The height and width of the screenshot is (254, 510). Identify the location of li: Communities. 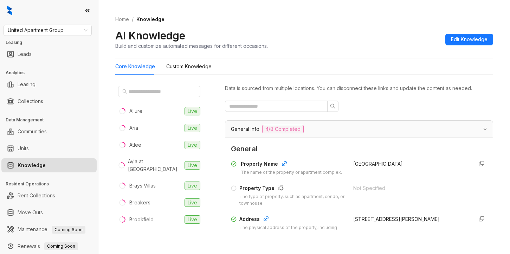
(49, 131).